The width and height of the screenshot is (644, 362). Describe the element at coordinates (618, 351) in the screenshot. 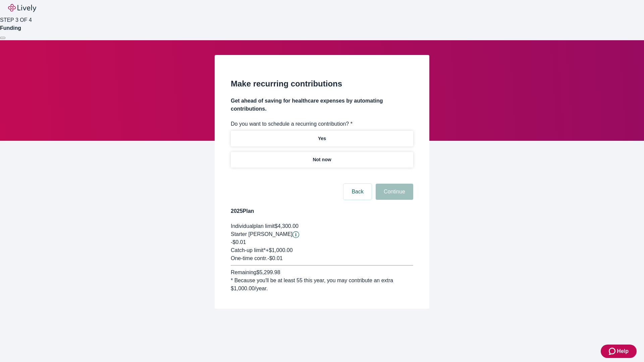

I see `button: Zendesk support iconHelp` at that location.